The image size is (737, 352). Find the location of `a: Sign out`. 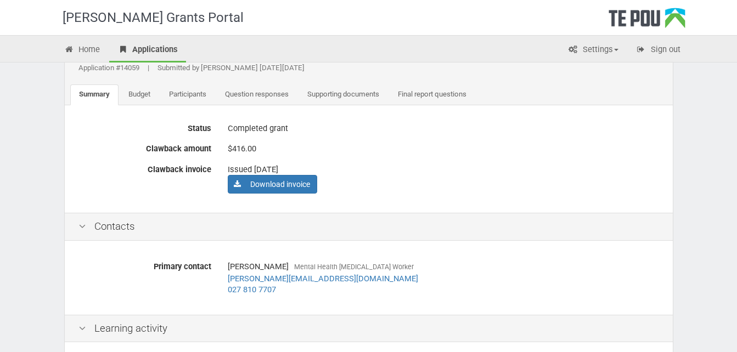

a: Sign out is located at coordinates (658, 51).